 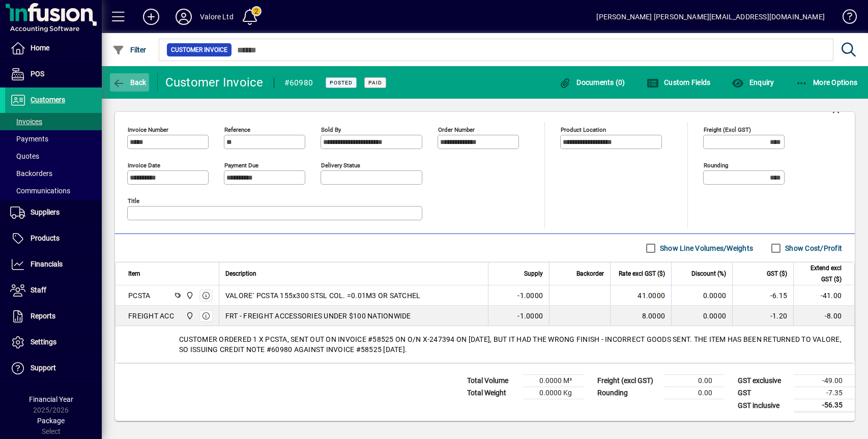 What do you see at coordinates (493, 393) in the screenshot?
I see `td: Total Weight` at bounding box center [493, 393].